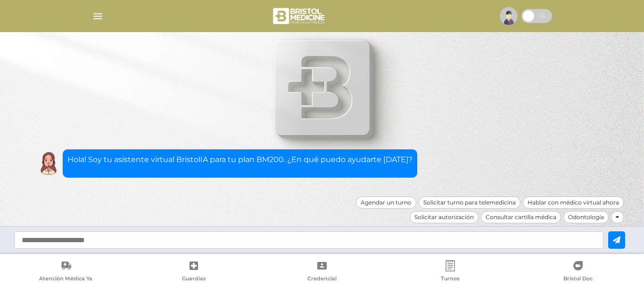 The height and width of the screenshot is (286, 644). Describe the element at coordinates (444, 217) in the screenshot. I see `div: Solicitar autorización` at that location.